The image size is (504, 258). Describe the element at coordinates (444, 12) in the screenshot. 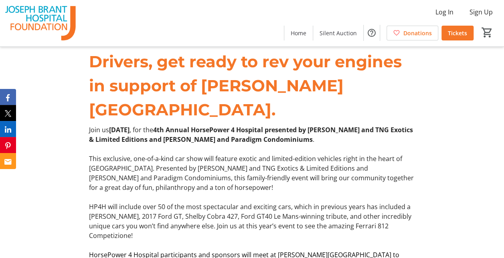

I see `span: Log In` at that location.